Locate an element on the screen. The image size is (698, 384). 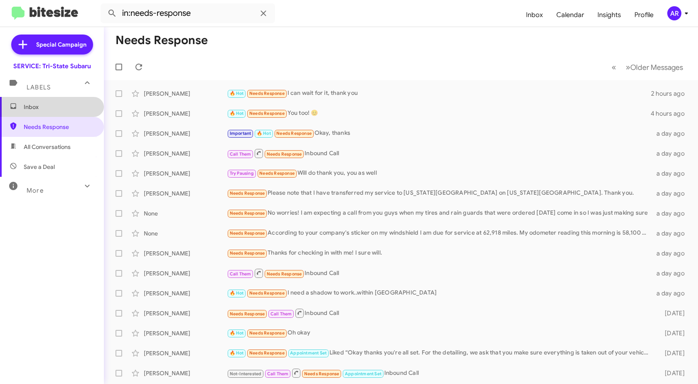
a: Insights is located at coordinates (609, 15).